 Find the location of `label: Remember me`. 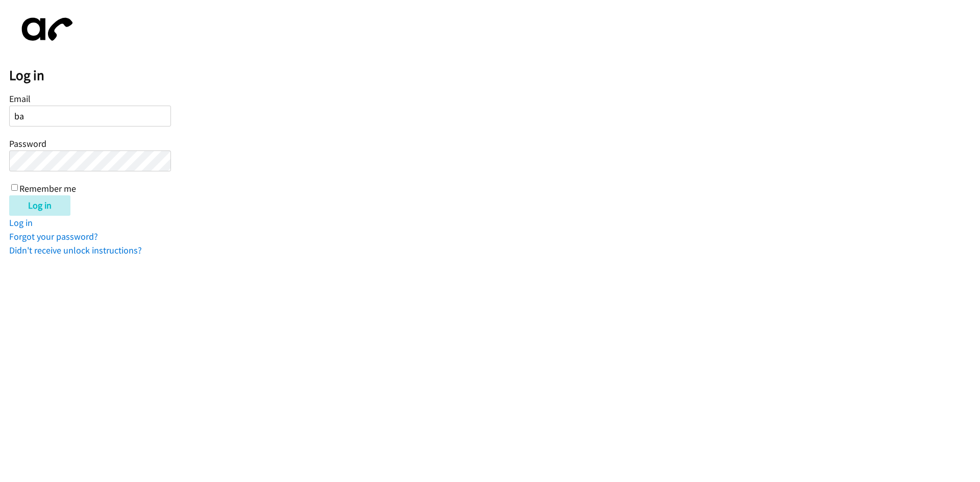

label: Remember me is located at coordinates (47, 188).